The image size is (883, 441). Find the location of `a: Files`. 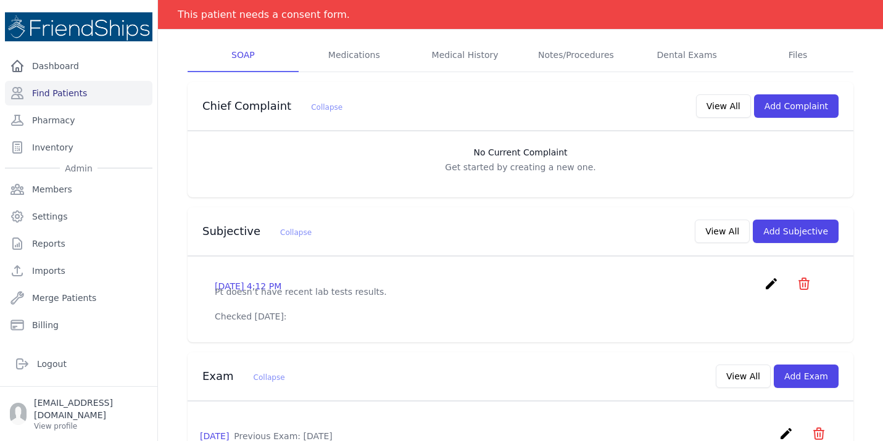

a: Files is located at coordinates (798, 56).